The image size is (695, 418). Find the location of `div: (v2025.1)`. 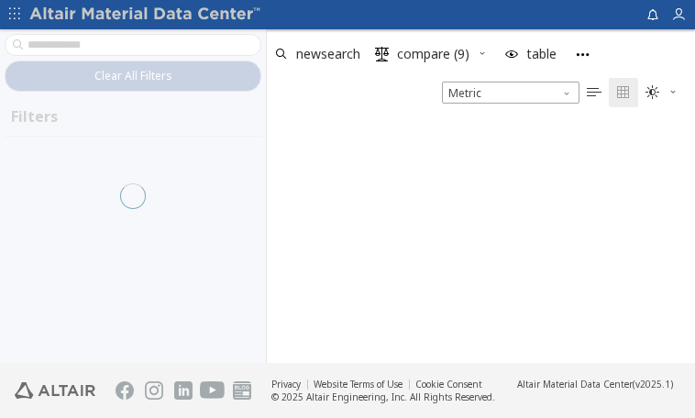

div: (v2025.1) is located at coordinates (595, 384).